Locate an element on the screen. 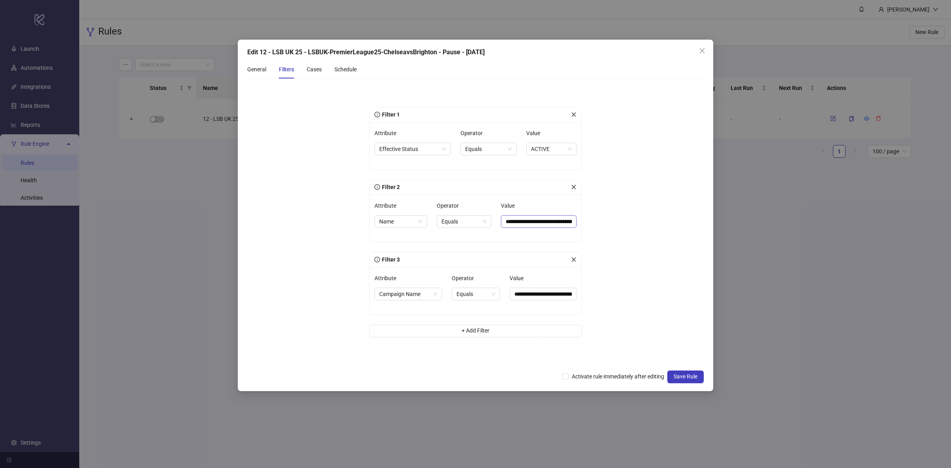 The width and height of the screenshot is (951, 468). div: Schedule is located at coordinates (345, 69).